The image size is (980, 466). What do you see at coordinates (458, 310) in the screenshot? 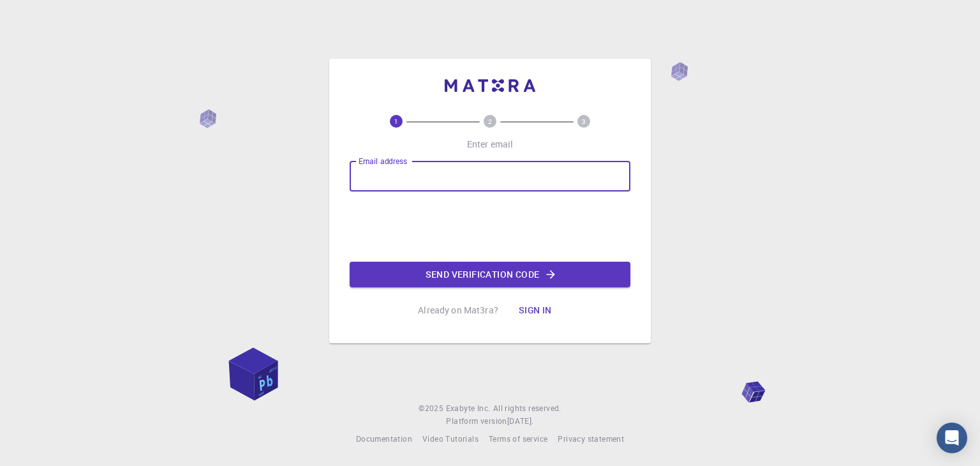
I see `p: Already on Mat3ra?` at bounding box center [458, 310].